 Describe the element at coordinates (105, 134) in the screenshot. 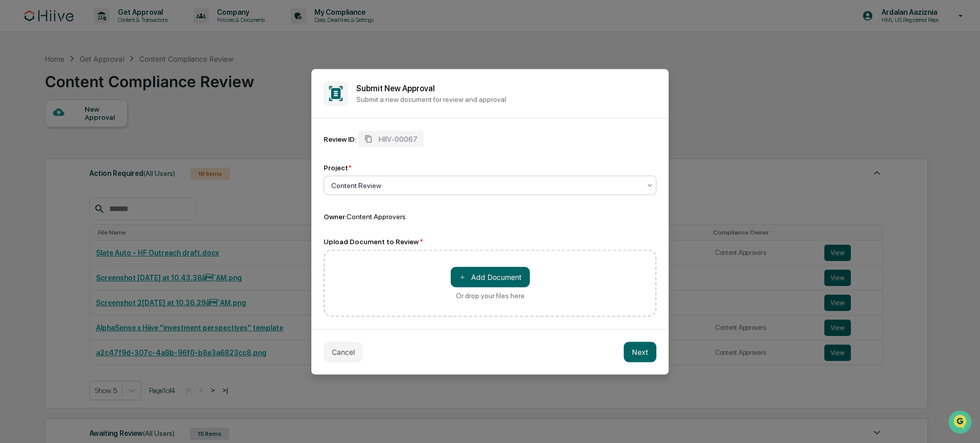

I see `span: Attestations` at that location.